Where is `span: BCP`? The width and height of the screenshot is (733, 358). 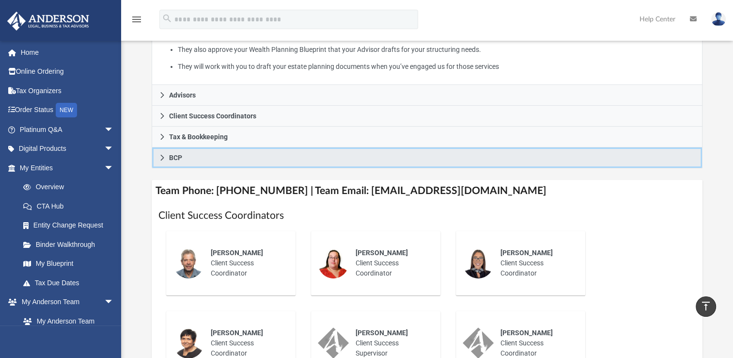 span: BCP is located at coordinates (175, 158).